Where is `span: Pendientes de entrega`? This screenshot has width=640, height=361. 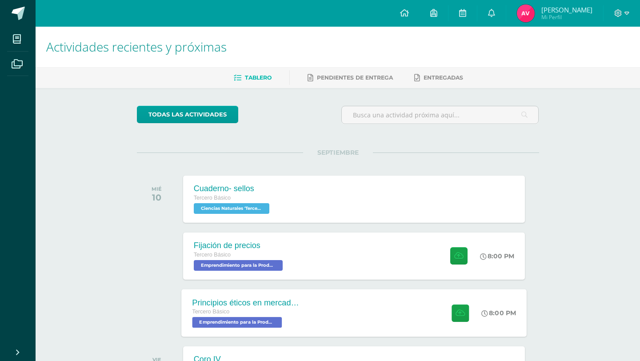 span: Pendientes de entrega is located at coordinates (355, 77).